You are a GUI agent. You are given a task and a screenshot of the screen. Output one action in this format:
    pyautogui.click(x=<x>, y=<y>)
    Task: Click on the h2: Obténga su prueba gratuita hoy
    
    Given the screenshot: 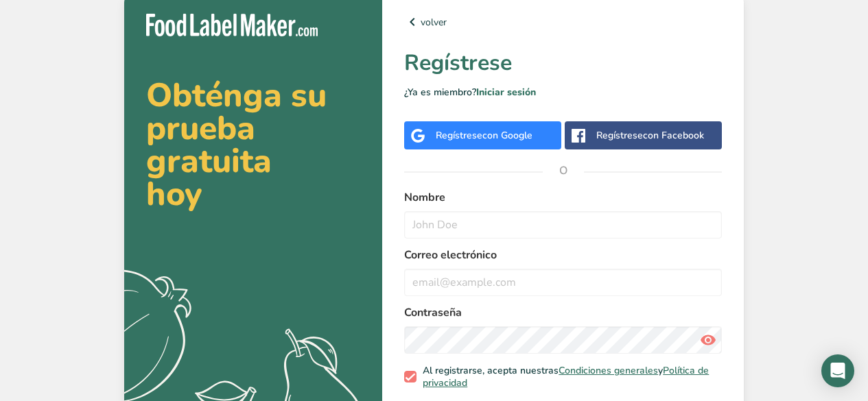 What is the action you would take?
    pyautogui.click(x=253, y=145)
    